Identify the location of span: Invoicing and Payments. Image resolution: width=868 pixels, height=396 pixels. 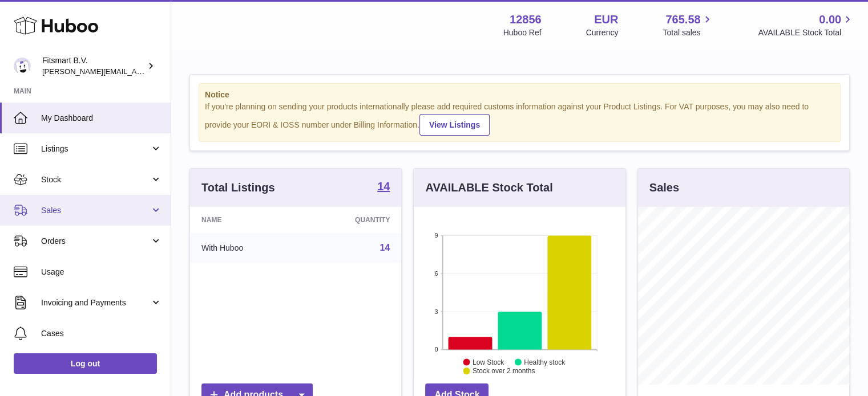
(96, 302).